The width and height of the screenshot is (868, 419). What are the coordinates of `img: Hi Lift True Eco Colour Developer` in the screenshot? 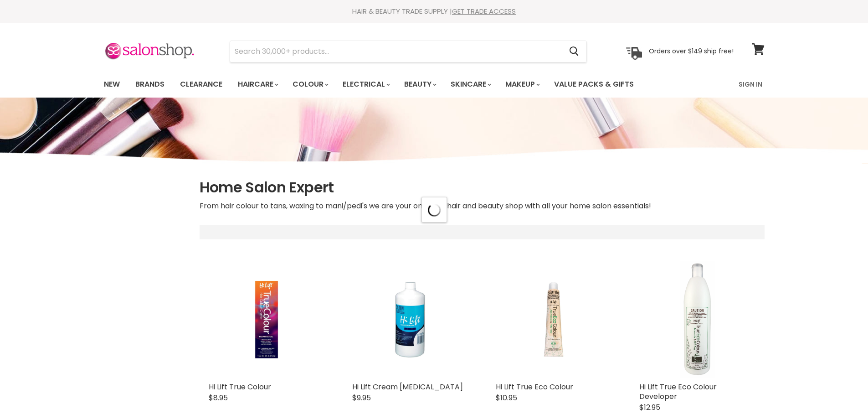 It's located at (697, 319).